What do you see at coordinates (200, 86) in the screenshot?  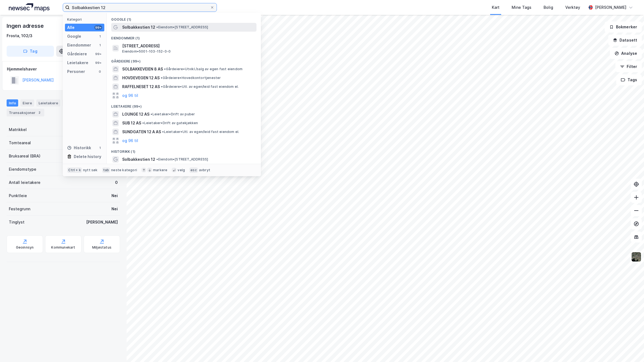 I see `span: Gårdeiere • Utl. av egen/leid fast eiendom el.` at bounding box center [200, 86].